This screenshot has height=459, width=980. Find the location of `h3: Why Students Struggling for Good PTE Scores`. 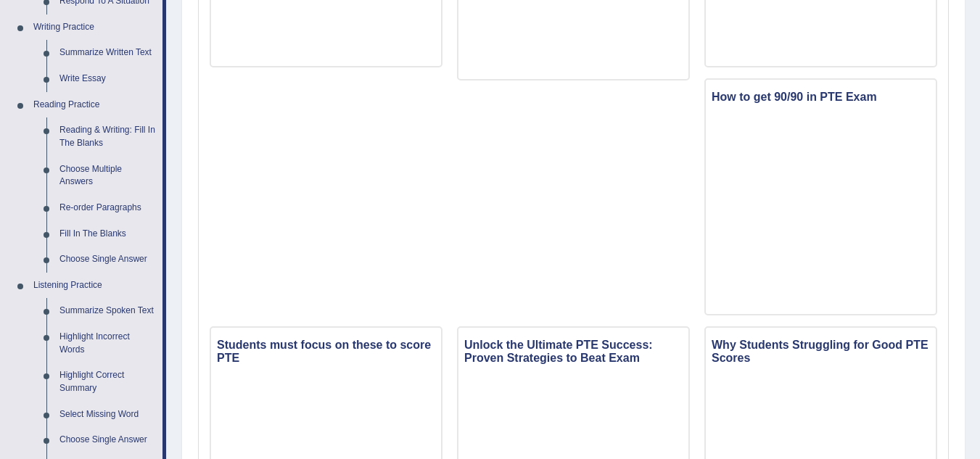

h3: Why Students Struggling for Good PTE Scores is located at coordinates (820, 351).